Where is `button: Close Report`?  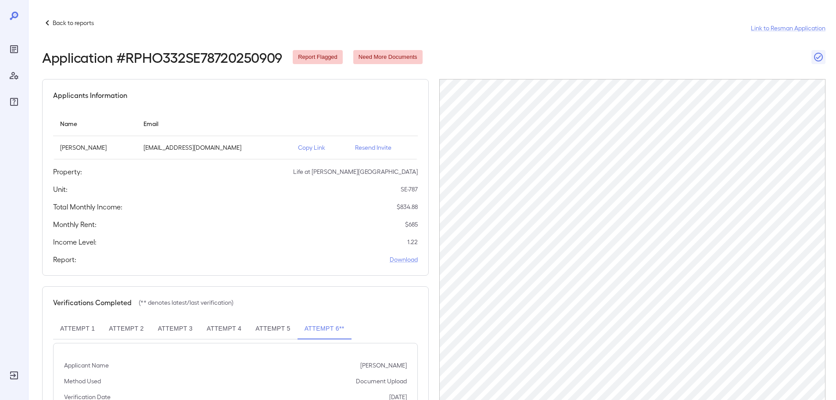 button: Close Report is located at coordinates (819, 57).